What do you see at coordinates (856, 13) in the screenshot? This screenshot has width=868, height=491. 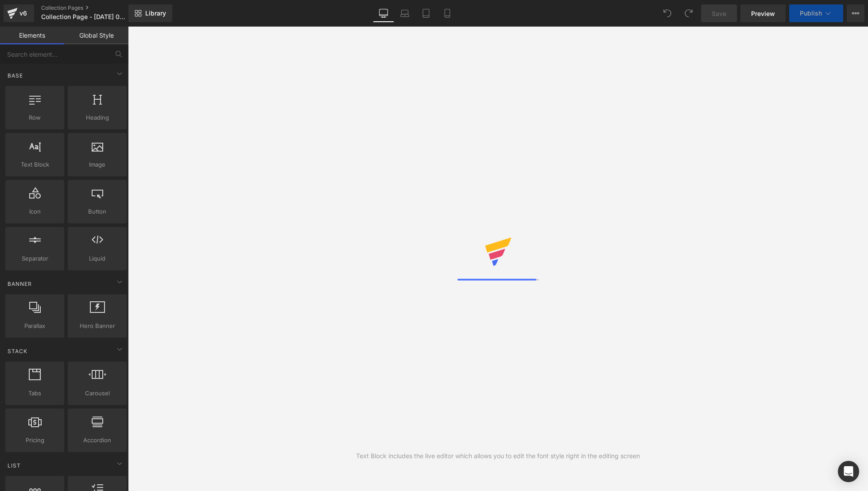 I see `button: More` at bounding box center [856, 13].